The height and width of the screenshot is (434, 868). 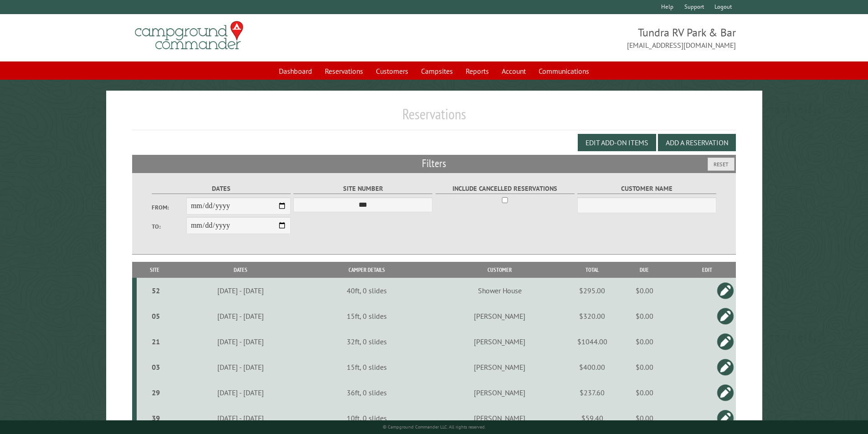 What do you see at coordinates (592, 342) in the screenshot?
I see `td: $1044.00` at bounding box center [592, 342].